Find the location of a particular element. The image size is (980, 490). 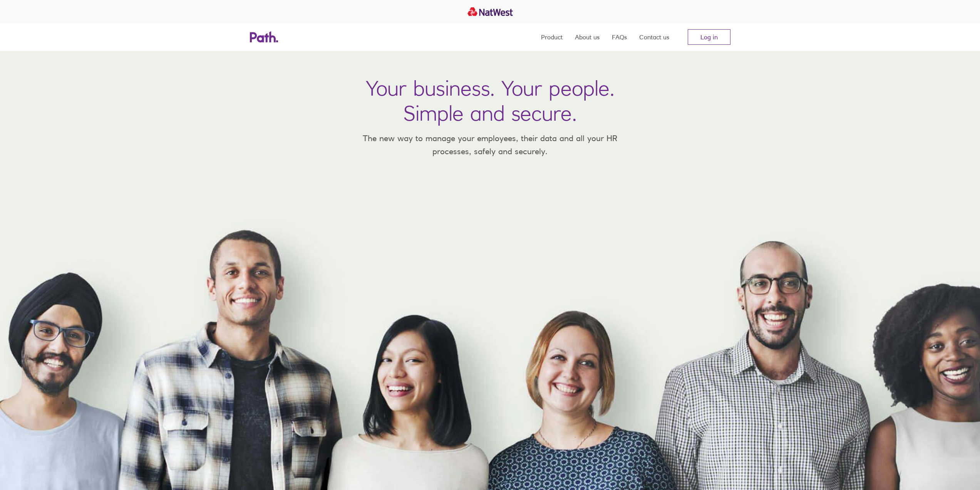

a: Contact us is located at coordinates (654, 37).